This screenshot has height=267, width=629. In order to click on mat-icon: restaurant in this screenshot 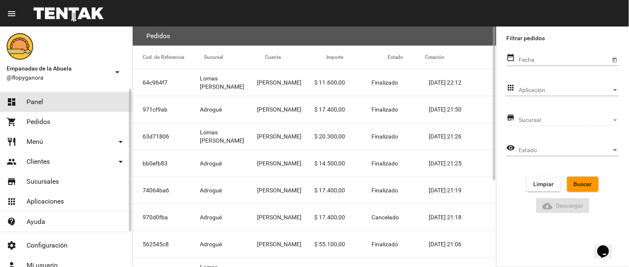, I will do `click(12, 142)`.